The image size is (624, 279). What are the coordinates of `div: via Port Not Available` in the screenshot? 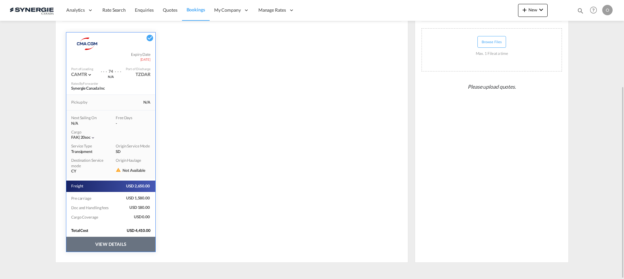 It's located at (111, 76).